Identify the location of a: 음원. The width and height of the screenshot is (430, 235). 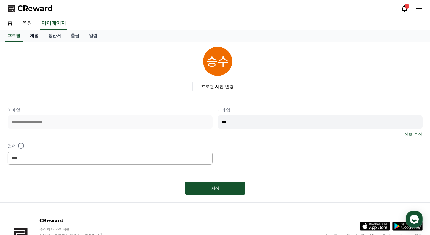
(27, 23).